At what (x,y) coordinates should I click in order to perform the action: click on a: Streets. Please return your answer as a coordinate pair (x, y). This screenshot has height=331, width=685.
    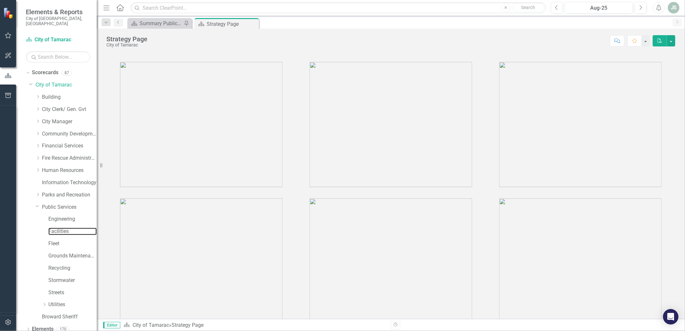
    Looking at the image, I should click on (73, 293).